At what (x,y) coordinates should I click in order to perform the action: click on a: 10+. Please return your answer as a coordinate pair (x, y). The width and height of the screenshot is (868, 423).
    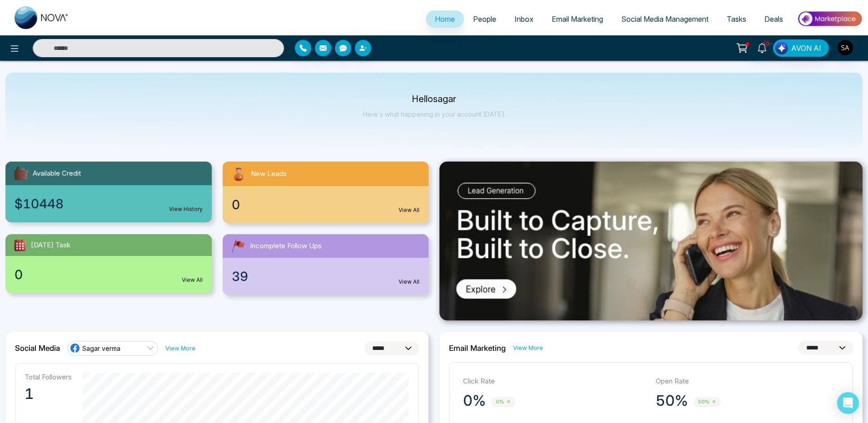
    Looking at the image, I should click on (762, 47).